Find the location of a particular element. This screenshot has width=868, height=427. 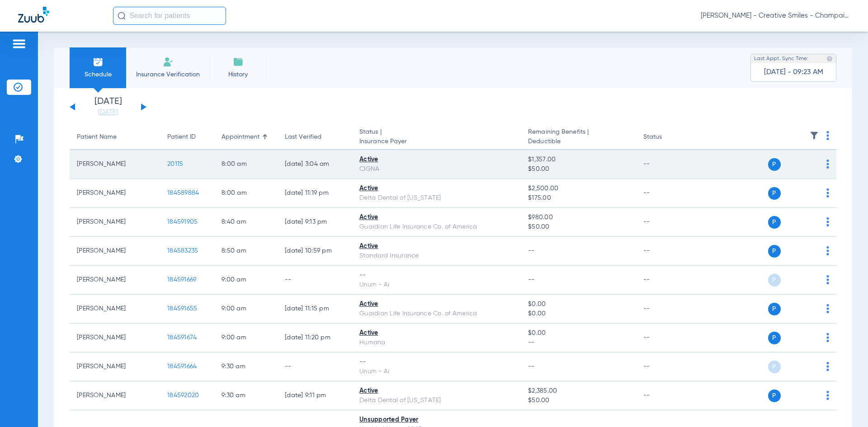

span: 184583235 is located at coordinates (183, 251).